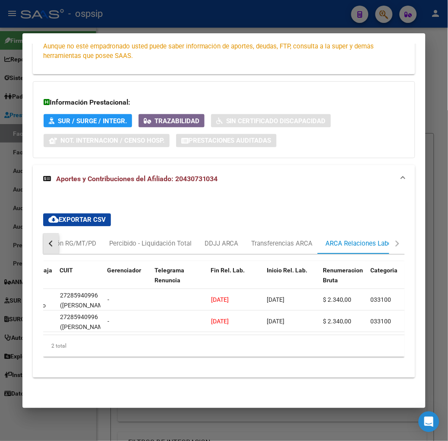 The width and height of the screenshot is (448, 441). I want to click on span: Telegrama Renuncia, so click(169, 275).